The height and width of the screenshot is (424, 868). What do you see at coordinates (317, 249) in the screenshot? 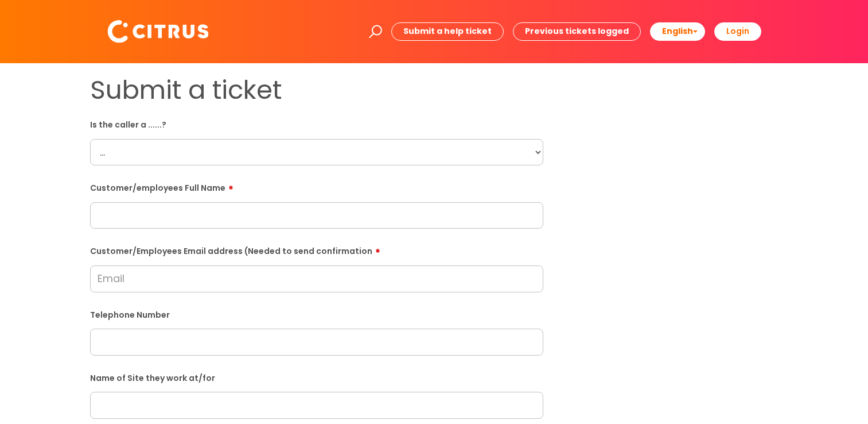
I see `label: Customer/Employees Email address (Needed to send confirmation` at bounding box center [317, 249].